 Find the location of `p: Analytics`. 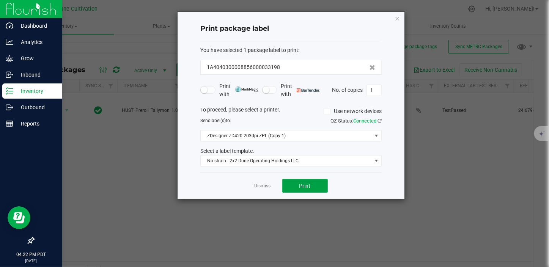

p: Analytics is located at coordinates (36, 42).